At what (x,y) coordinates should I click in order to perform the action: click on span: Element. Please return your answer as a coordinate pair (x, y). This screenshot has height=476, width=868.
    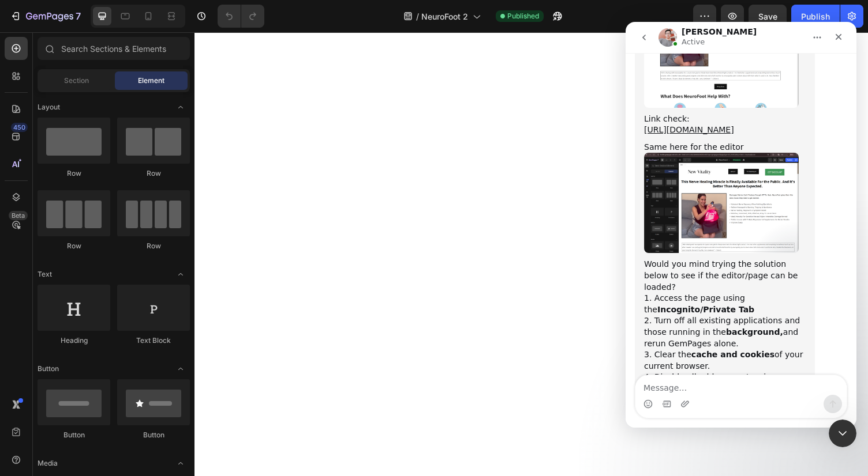
    Looking at the image, I should click on (151, 81).